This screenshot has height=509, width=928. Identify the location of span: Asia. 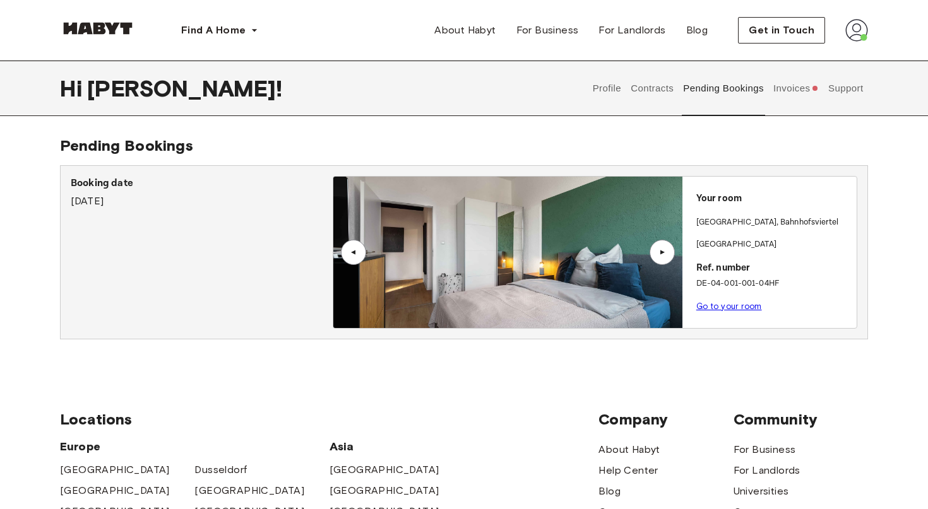
(396, 447).